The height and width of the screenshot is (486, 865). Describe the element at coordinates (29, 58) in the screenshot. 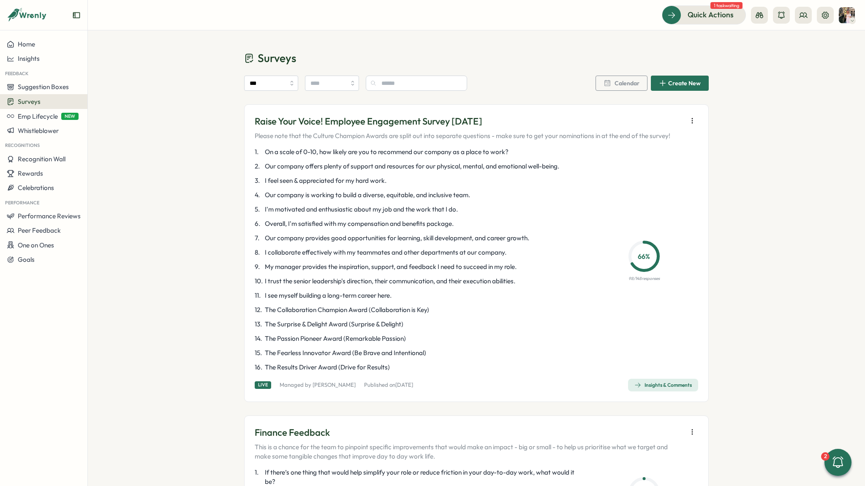

I see `span: Insights` at that location.